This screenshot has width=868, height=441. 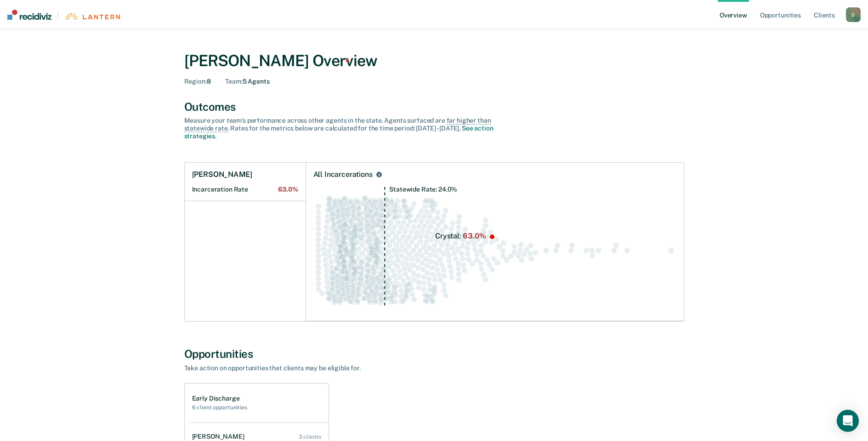 I want to click on a: See action strategies., so click(x=339, y=132).